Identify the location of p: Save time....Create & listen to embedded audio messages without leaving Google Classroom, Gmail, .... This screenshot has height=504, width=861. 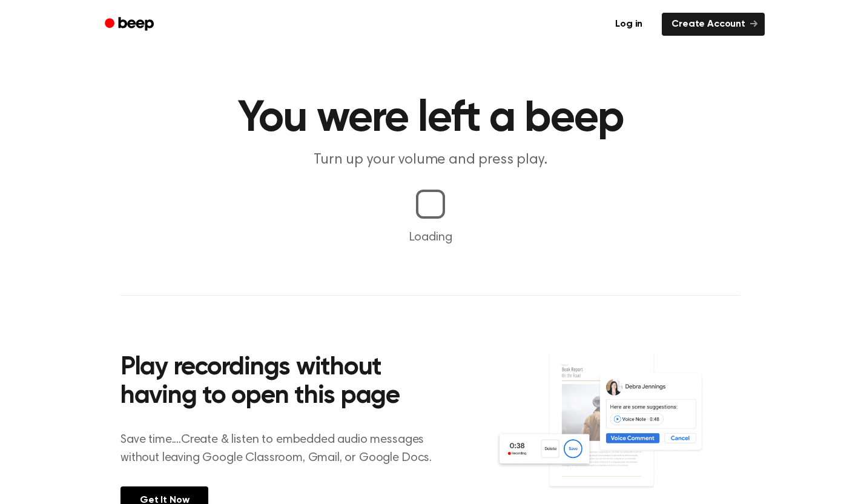
(284, 449).